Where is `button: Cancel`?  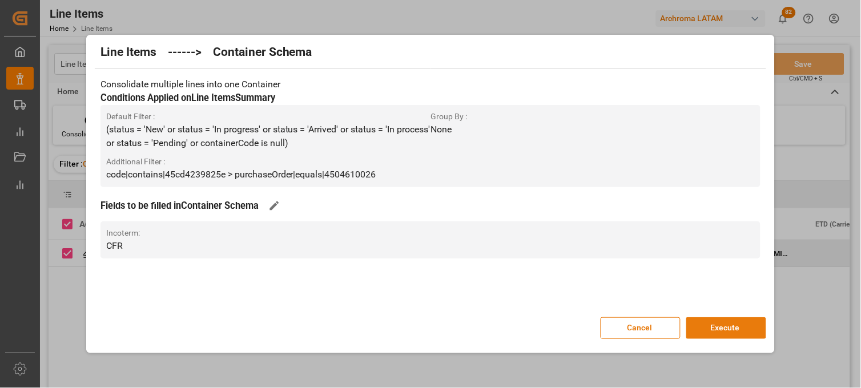 button: Cancel is located at coordinates (640, 328).